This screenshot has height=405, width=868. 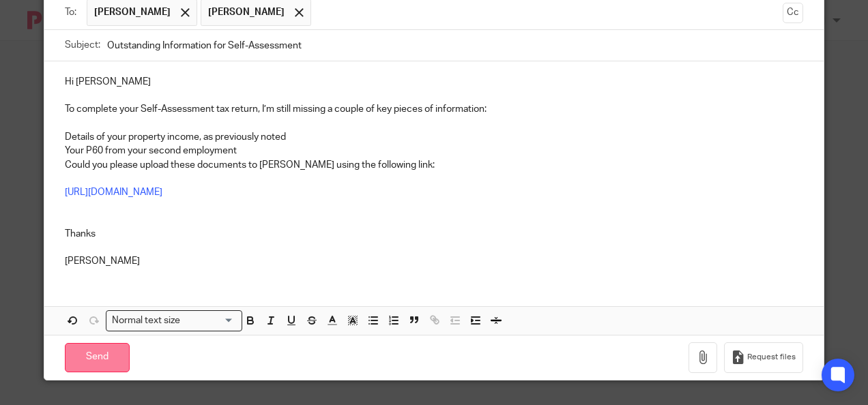 I want to click on p: Details of your property income, as previously noted, so click(x=434, y=137).